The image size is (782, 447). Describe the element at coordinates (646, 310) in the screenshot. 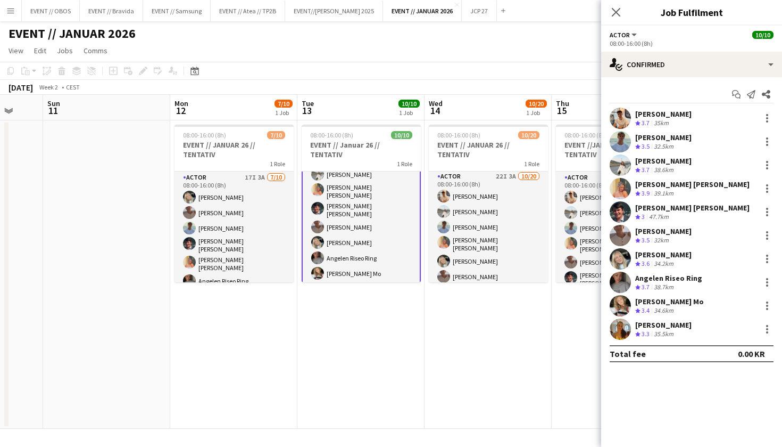

I see `span: 3.4` at that location.